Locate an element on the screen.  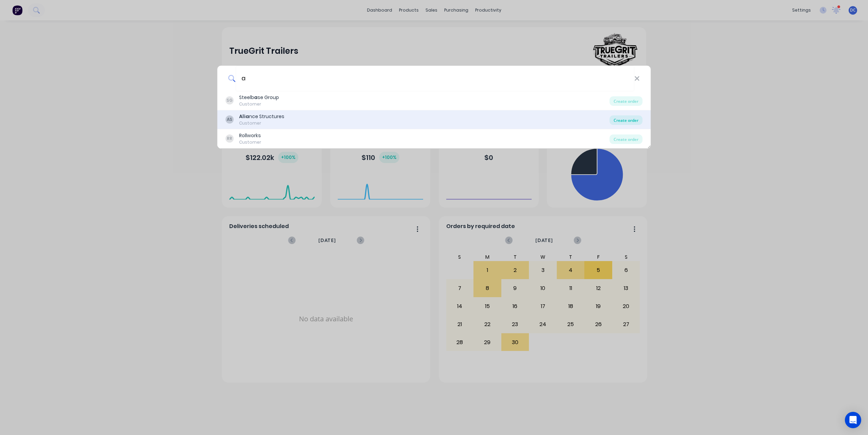
b: A is located at coordinates (241, 116).